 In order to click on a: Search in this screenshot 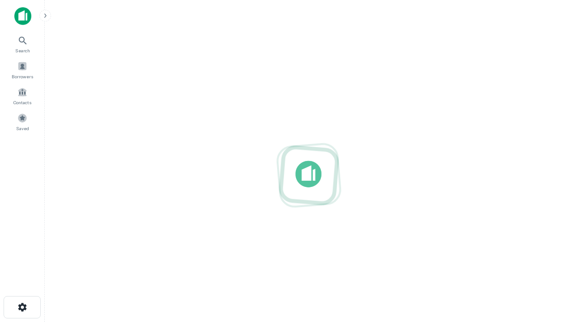, I will do `click(22, 44)`.